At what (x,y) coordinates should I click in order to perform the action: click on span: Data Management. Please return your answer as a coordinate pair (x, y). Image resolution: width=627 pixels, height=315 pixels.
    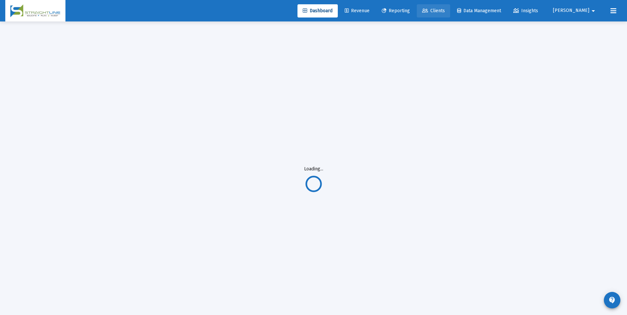
    Looking at the image, I should click on (479, 11).